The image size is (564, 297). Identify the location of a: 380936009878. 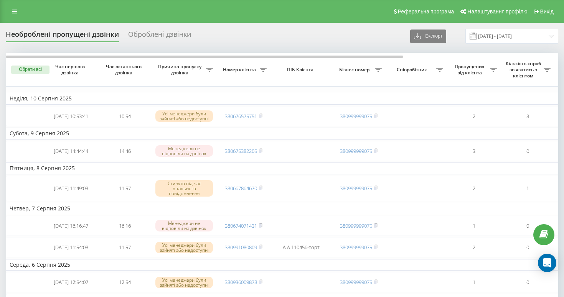
(241, 282).